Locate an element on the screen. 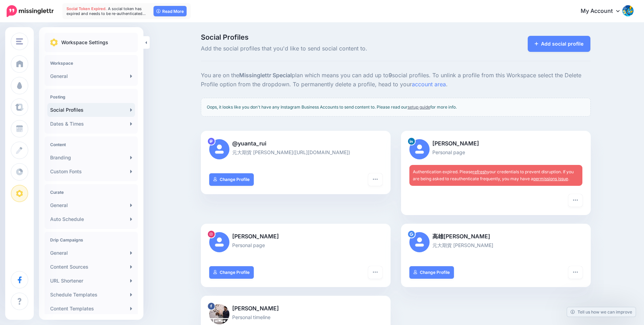 Image resolution: width=644 pixels, height=325 pixels. img: menu.png is located at coordinates (20, 41).